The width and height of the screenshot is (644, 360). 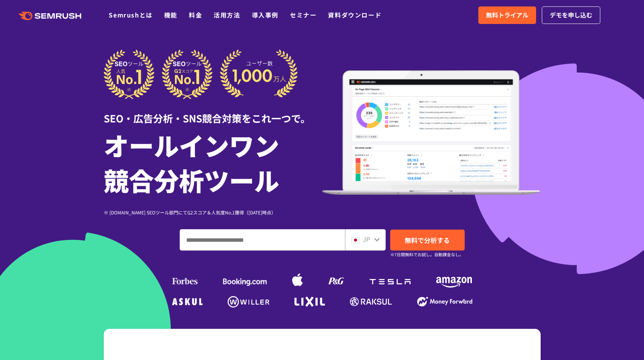 I want to click on span: デモを申し込む, so click(x=571, y=15).